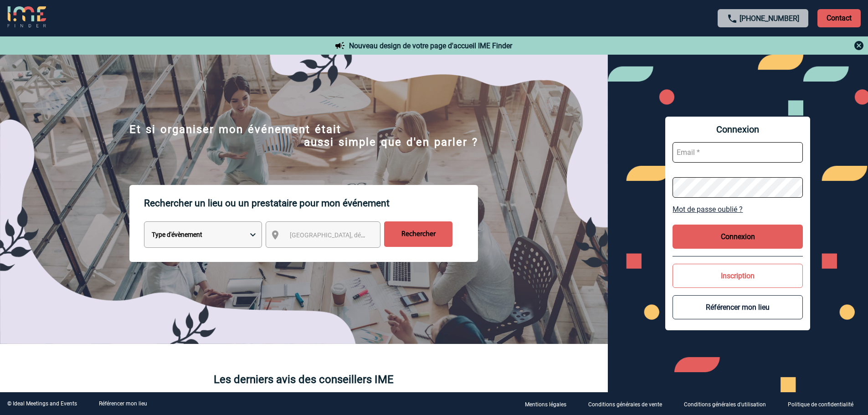  I want to click on a: Conditions générales d'utilisation, so click(729, 404).